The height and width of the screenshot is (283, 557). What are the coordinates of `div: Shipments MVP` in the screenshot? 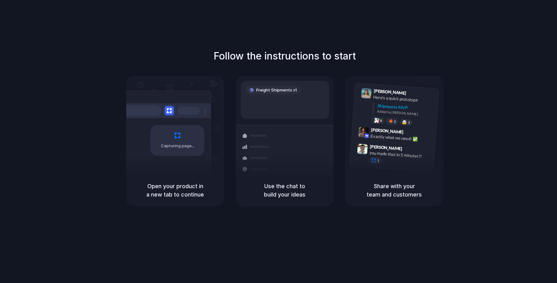 It's located at (406, 107).